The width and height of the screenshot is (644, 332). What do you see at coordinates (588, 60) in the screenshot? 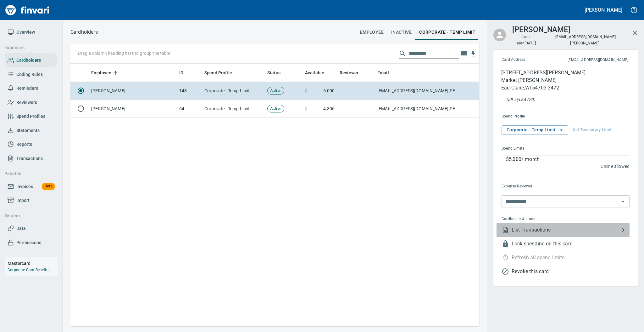
I see `span: This is the email address for cardholder receipts` at bounding box center [588, 60].